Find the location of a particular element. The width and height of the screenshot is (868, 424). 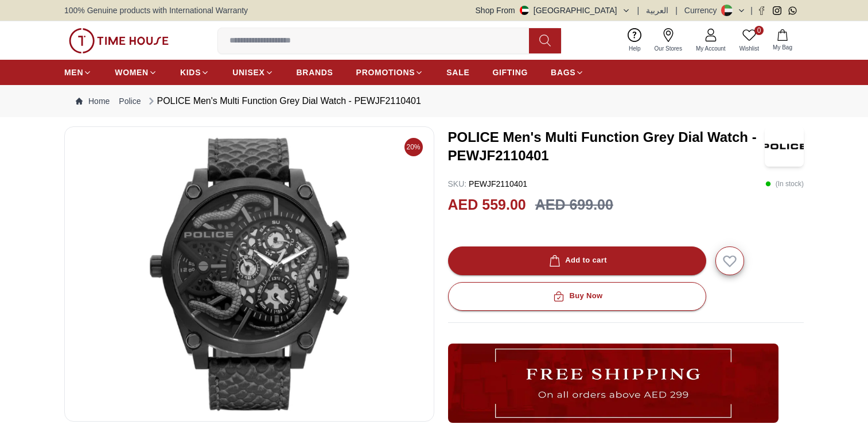

a: Home is located at coordinates (92, 101).